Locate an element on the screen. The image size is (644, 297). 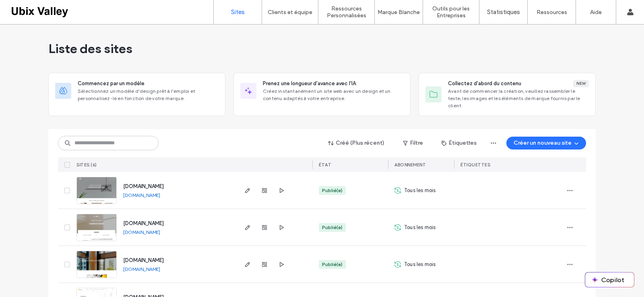
span: Créez instantanément un site web avec un design et un contenu adaptés à votre entreprise. is located at coordinates (333, 95).